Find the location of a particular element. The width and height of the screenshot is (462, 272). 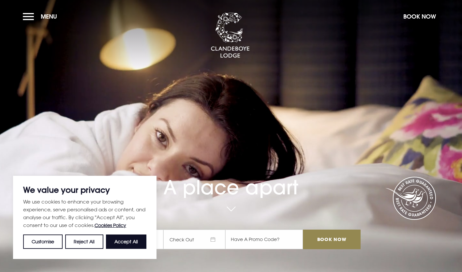

p: We use cookies to enhance your browsing experience, serve personalised ads or content, and analys... is located at coordinates (85, 213).